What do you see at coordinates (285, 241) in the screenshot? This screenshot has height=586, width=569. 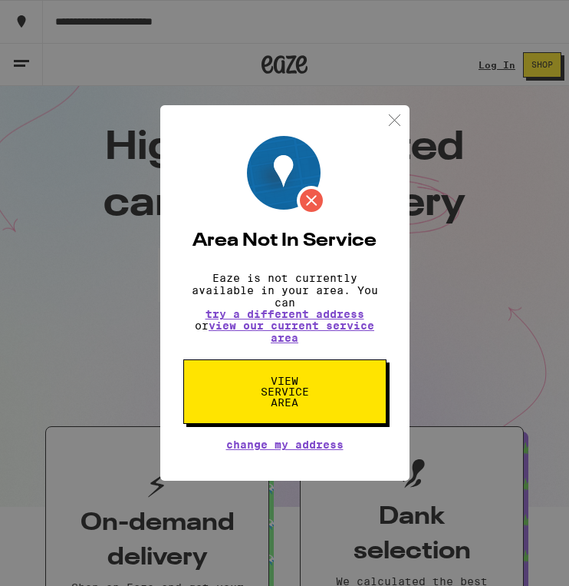 I see `h2: Area Not In Service` at bounding box center [285, 241].